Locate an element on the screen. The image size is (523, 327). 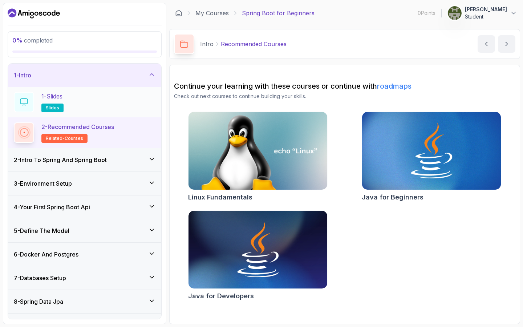
button: 2-Recommended Coursesrelated-courses is located at coordinates (85, 133).